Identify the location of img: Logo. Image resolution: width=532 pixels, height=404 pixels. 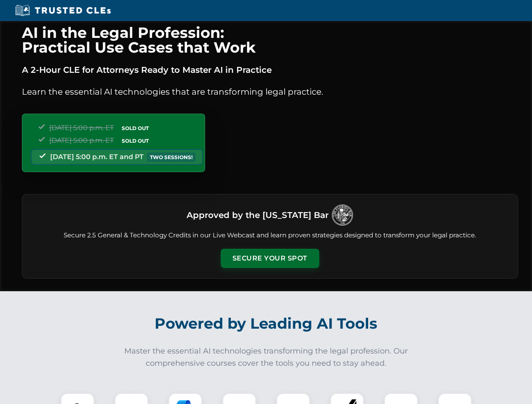
(342, 215).